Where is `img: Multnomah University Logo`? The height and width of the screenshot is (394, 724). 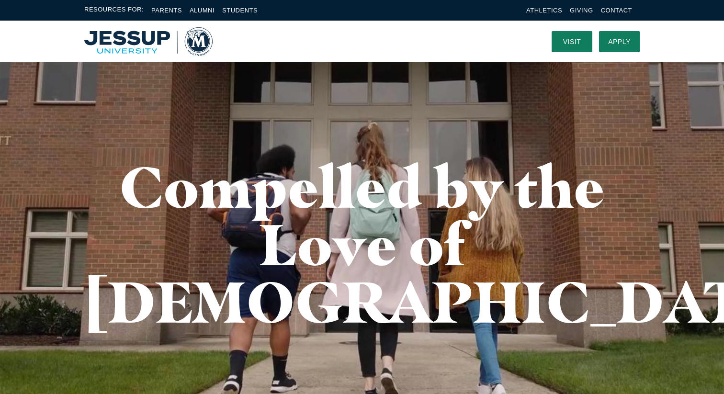 img: Multnomah University Logo is located at coordinates (148, 42).